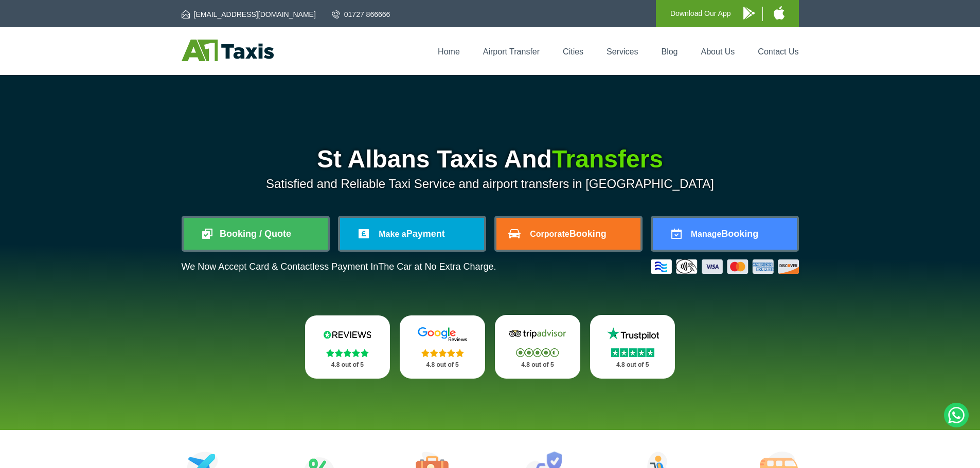  Describe the element at coordinates (227, 50) in the screenshot. I see `img: A1 Taxis St Albans LTD` at that location.